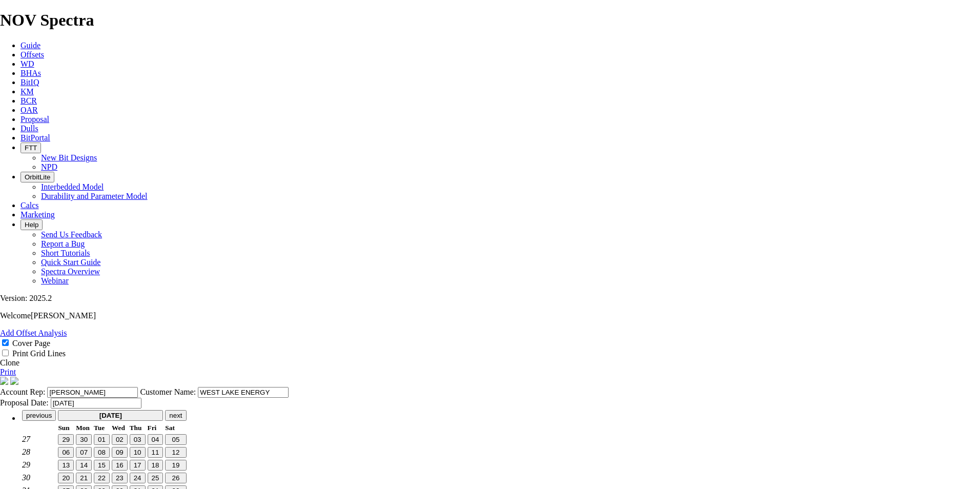  What do you see at coordinates (175, 415) in the screenshot?
I see `button: next` at bounding box center [175, 415].